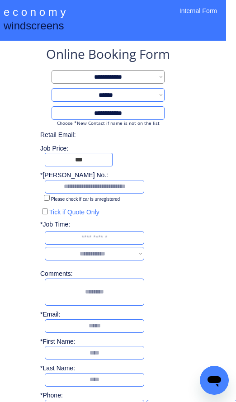 This screenshot has height=402, width=236. What do you see at coordinates (58, 225) in the screenshot?
I see `div: *Job Time:` at bounding box center [58, 225].